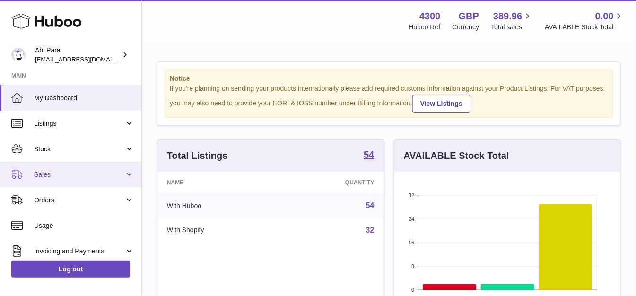  What do you see at coordinates (84, 98) in the screenshot?
I see `span: My Dashboard` at bounding box center [84, 98].